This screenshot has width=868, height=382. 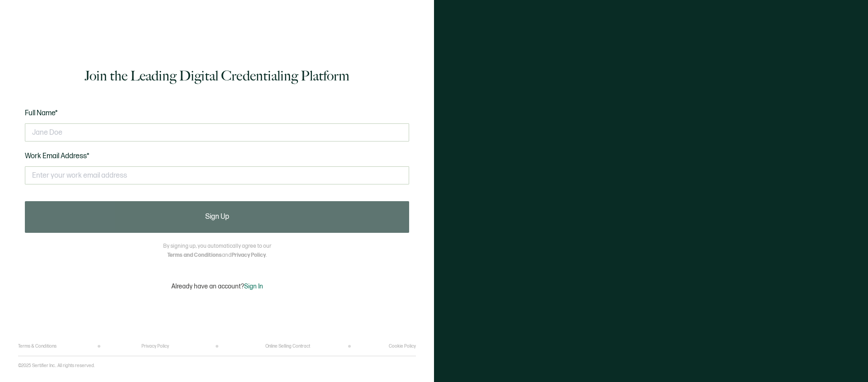 What do you see at coordinates (288, 346) in the screenshot?
I see `a: Online Selling Contract` at bounding box center [288, 346].